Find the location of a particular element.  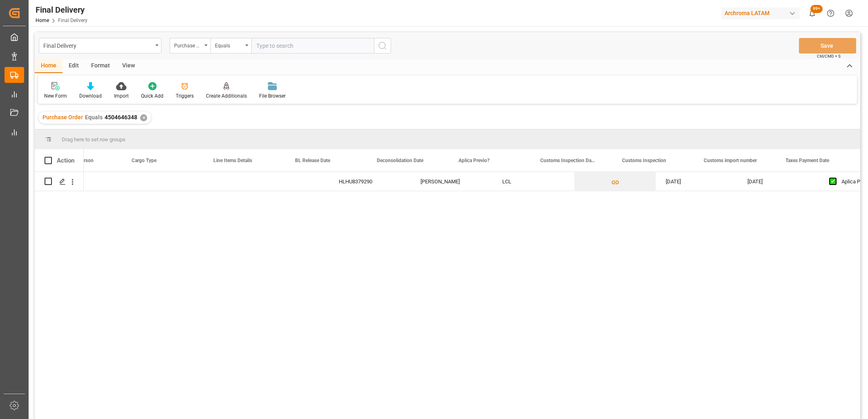

div: Archroma LATAM is located at coordinates (760, 13).